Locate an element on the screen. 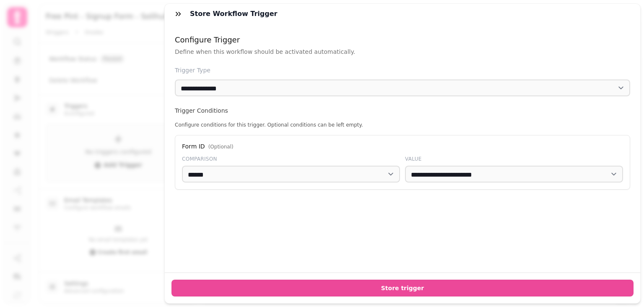 This screenshot has width=644, height=307. span: Form ID is located at coordinates (208, 146).